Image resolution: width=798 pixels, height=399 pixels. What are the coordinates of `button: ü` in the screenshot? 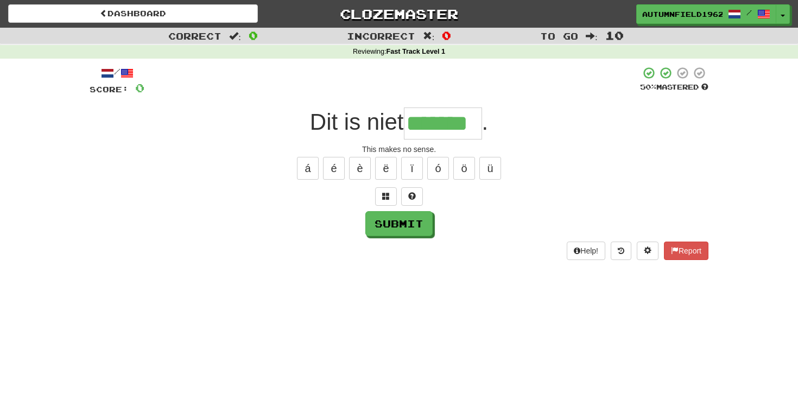 It's located at (490, 168).